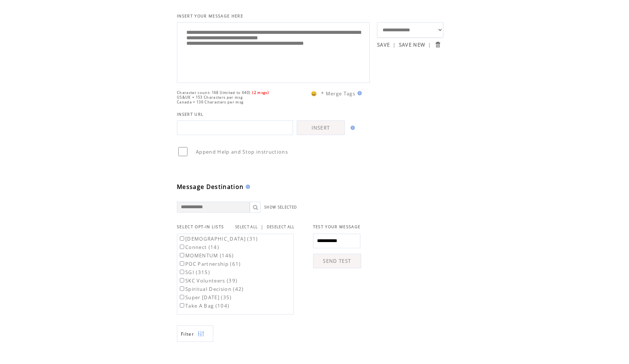  What do you see at coordinates (208, 281) in the screenshot?
I see `label: SKC Volunteers (39)` at bounding box center [208, 281].